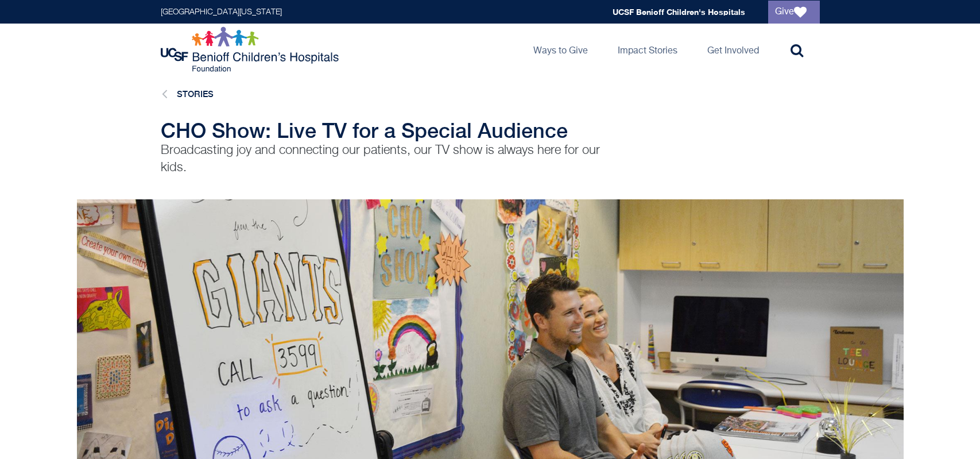  What do you see at coordinates (195, 94) in the screenshot?
I see `a: Stories` at bounding box center [195, 94].